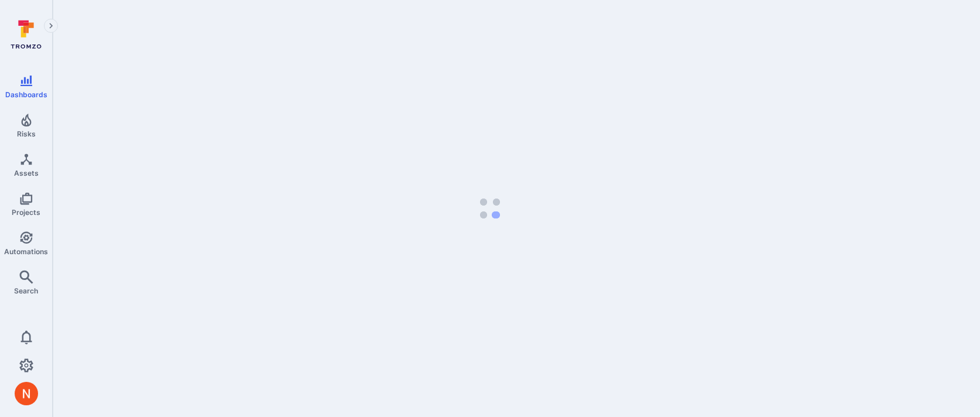 This screenshot has width=980, height=417. Describe the element at coordinates (51, 26) in the screenshot. I see `button: Expand navigation menu` at that location.